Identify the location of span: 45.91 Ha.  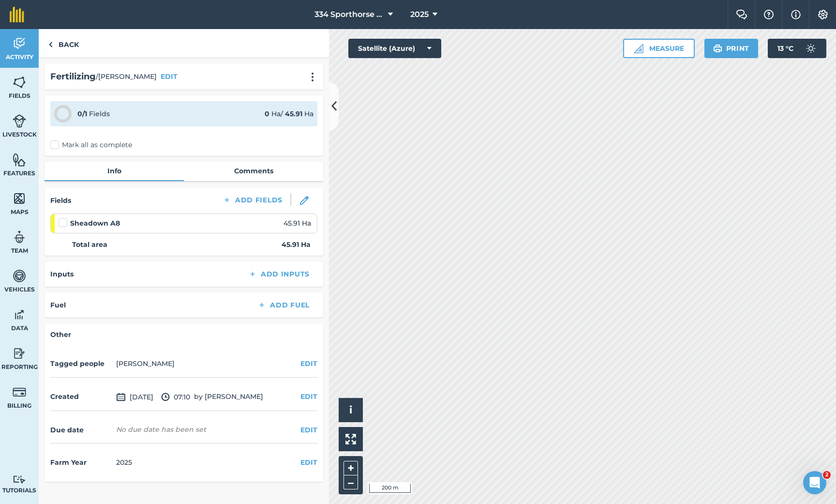
(297, 223).